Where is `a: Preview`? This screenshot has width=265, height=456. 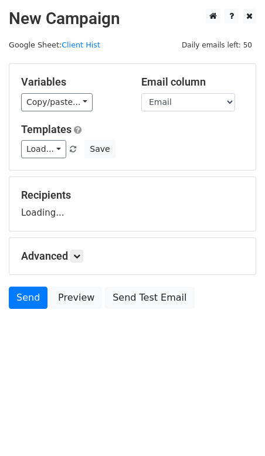 a: Preview is located at coordinates (76, 298).